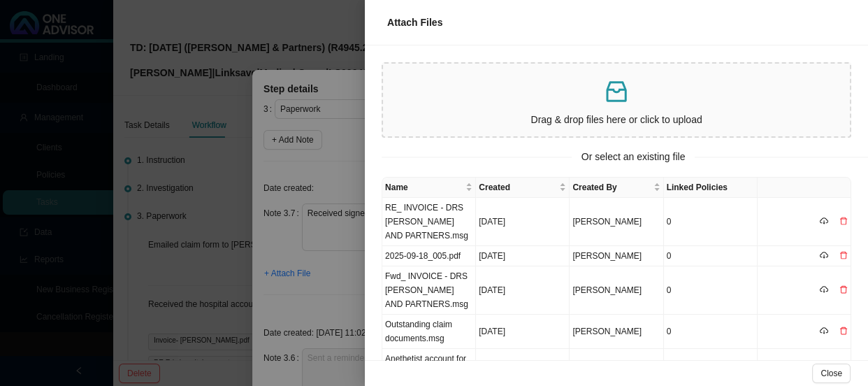 The image size is (868, 386). Describe the element at coordinates (611, 188) in the screenshot. I see `span: Created By` at that location.